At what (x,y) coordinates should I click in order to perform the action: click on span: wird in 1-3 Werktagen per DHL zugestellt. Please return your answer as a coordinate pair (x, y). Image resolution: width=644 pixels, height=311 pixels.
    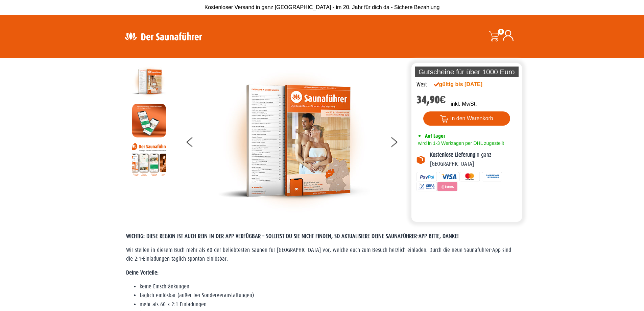
    Looking at the image, I should click on (460, 143).